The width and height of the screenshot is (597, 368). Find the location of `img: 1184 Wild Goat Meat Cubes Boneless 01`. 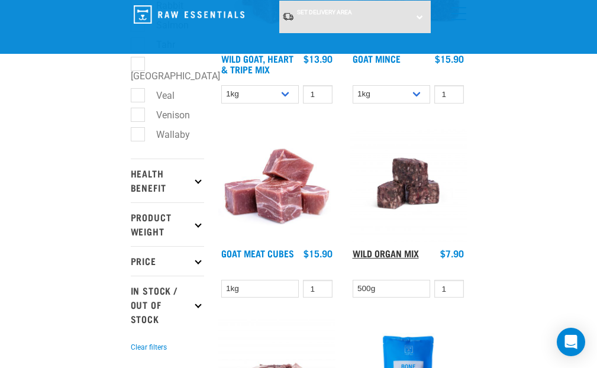

img: 1184 Wild Goat Meat Cubes Boneless 01 is located at coordinates (277, 183).